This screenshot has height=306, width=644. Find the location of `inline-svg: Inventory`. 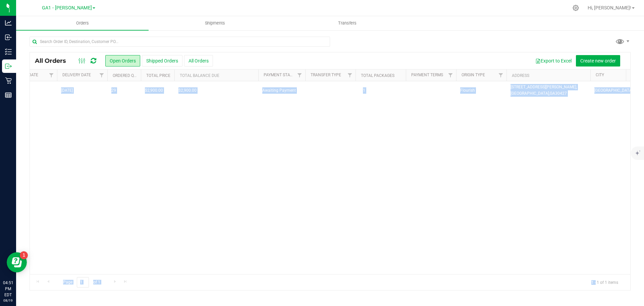

inline-svg: Inventory is located at coordinates (8, 52).